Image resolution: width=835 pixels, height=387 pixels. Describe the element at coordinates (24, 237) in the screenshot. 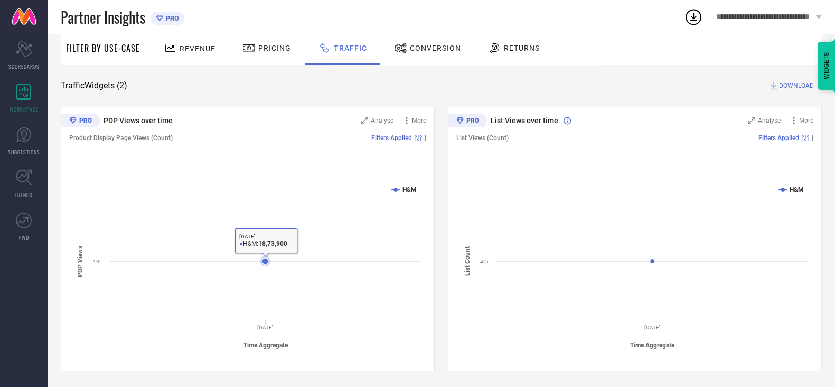

I see `span: FWD` at that location.